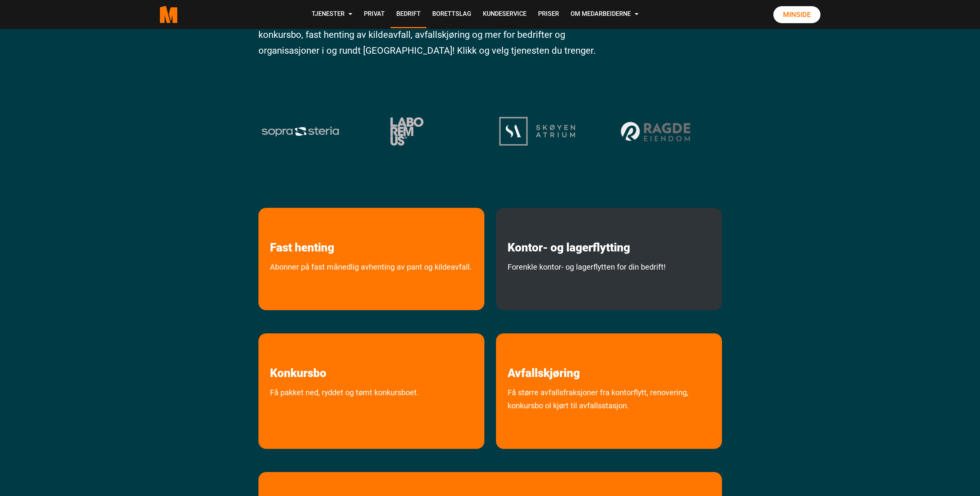 The width and height of the screenshot is (980, 496). What do you see at coordinates (300, 132) in the screenshot?
I see `img: sopra steria logo` at bounding box center [300, 132].